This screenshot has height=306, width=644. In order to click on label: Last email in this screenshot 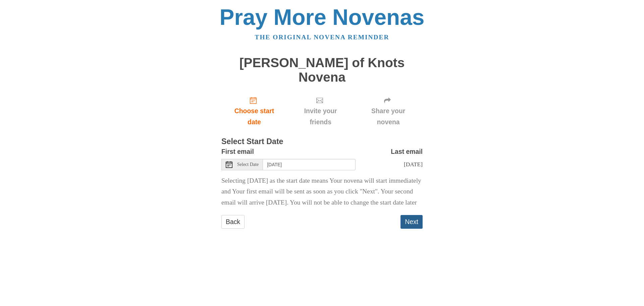, I will do `click(407, 151)`.